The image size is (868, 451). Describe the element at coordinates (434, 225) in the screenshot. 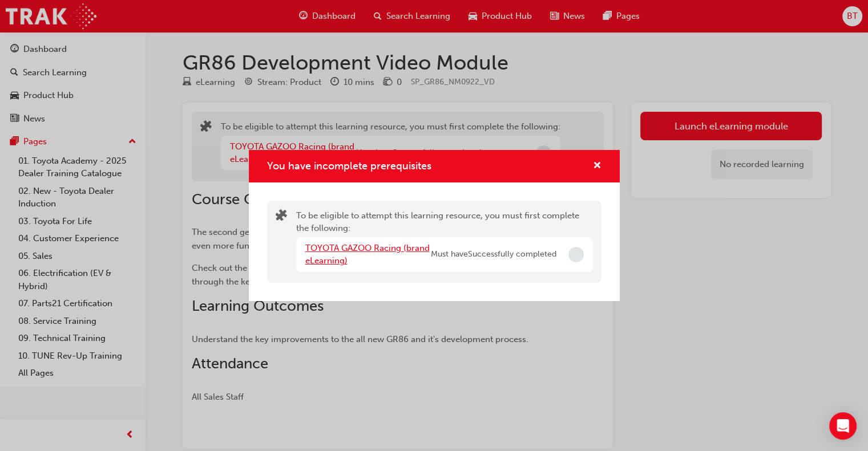

I see `div: You have incomplete prerequisites` at that location.